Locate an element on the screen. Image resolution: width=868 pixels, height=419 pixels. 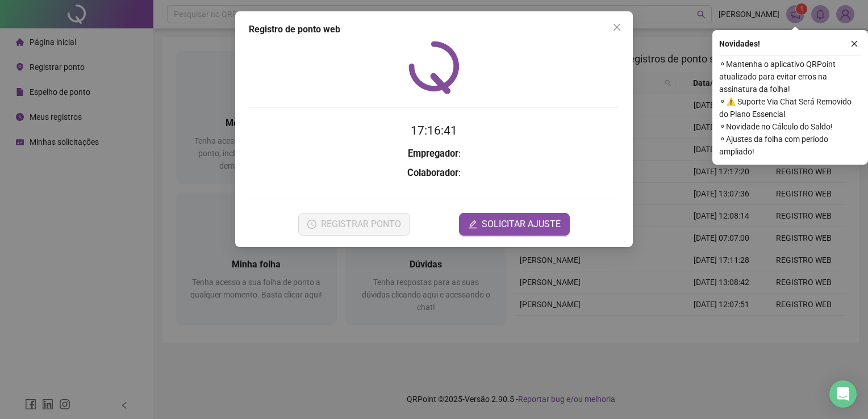
span: ⚬ Mantenha o aplicativo QRPoint atualizado para evitar erros na assinatura da folha! is located at coordinates (790, 76).